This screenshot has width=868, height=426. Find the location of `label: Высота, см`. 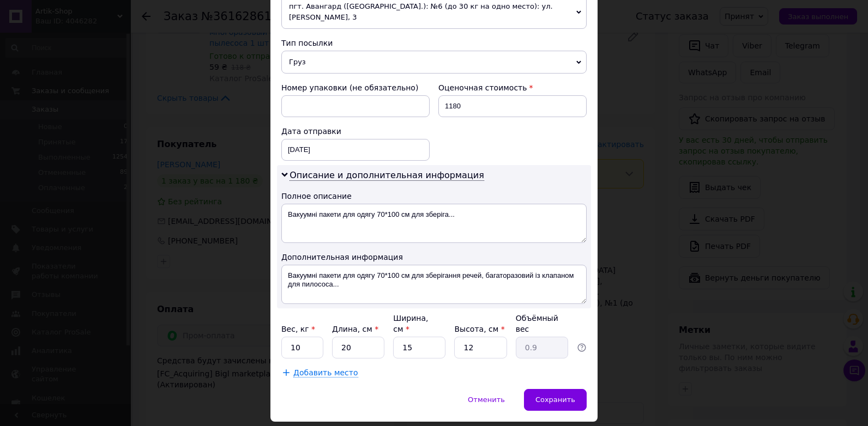

label: Высота, см is located at coordinates (479, 329).